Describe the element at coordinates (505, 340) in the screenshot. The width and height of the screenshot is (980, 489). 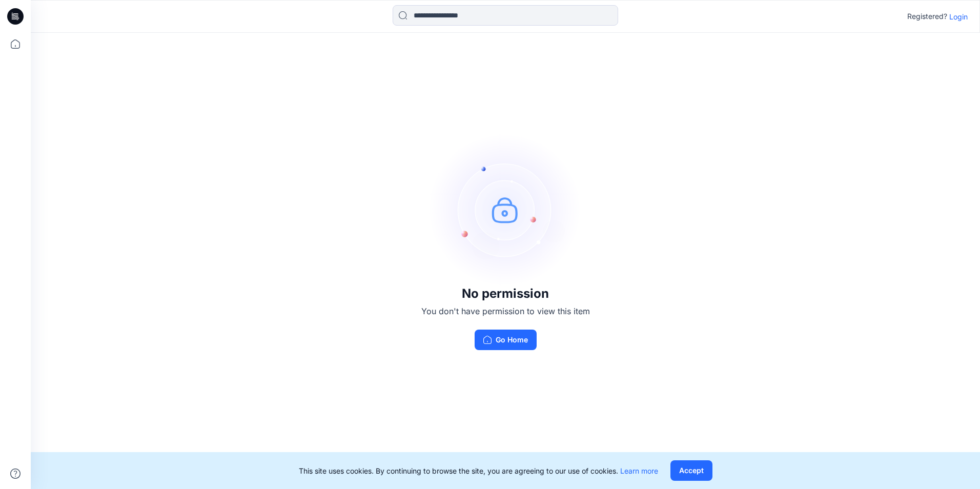
I see `a: Go Home` at that location.